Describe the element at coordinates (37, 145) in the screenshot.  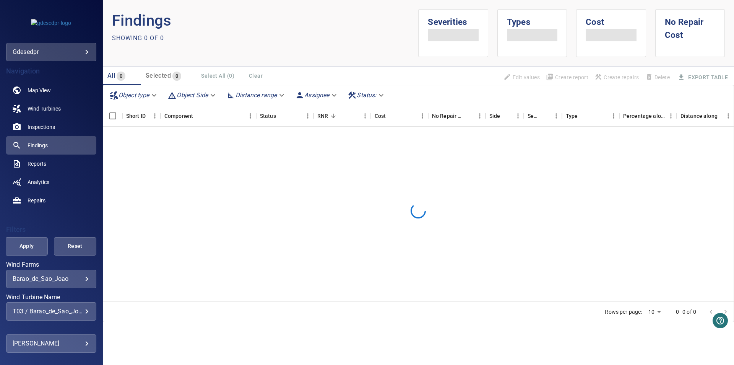
I see `span: Findings` at that location.